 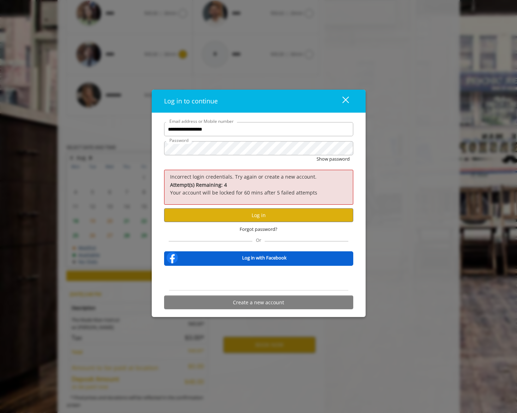 What do you see at coordinates (259, 189) in the screenshot?
I see `p: Your account will be locked for 60 mins after 5 failed attempts` at bounding box center [259, 189].